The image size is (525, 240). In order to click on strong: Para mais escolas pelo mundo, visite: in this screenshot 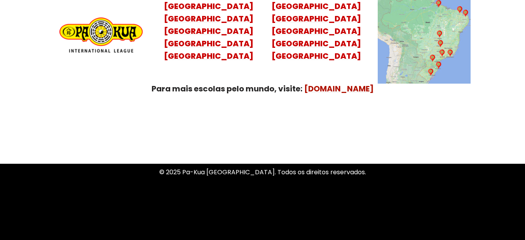, I will do `click(227, 89)`.